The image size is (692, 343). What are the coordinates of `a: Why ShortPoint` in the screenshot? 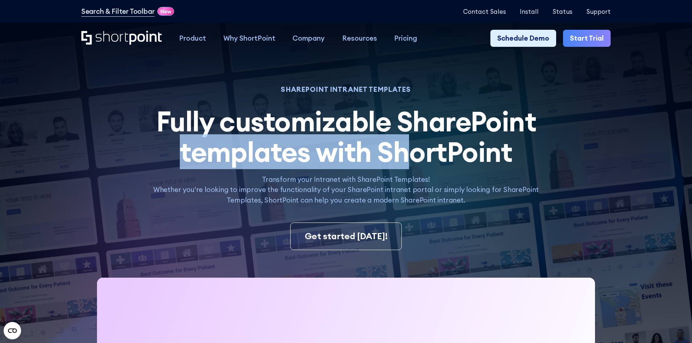 It's located at (249, 39).